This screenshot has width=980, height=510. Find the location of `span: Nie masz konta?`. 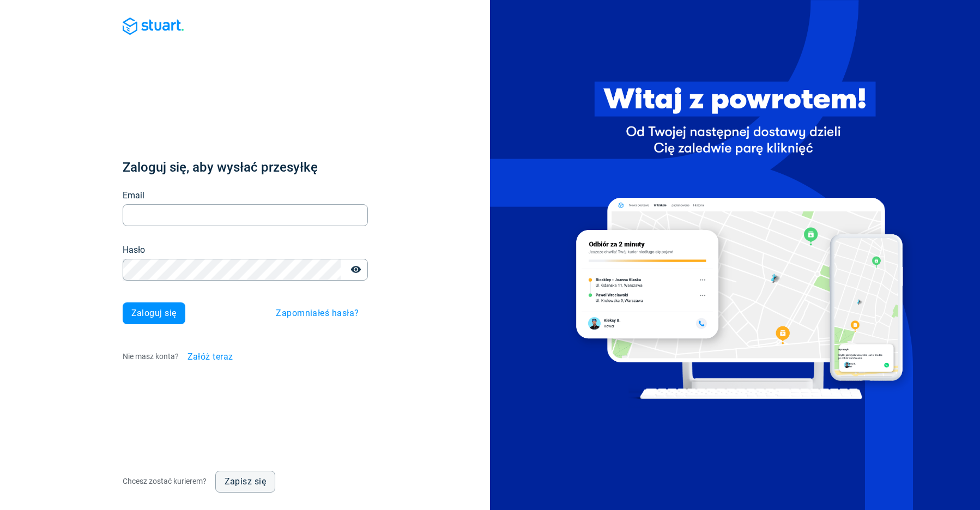

span: Nie masz konta? is located at coordinates (150, 356).